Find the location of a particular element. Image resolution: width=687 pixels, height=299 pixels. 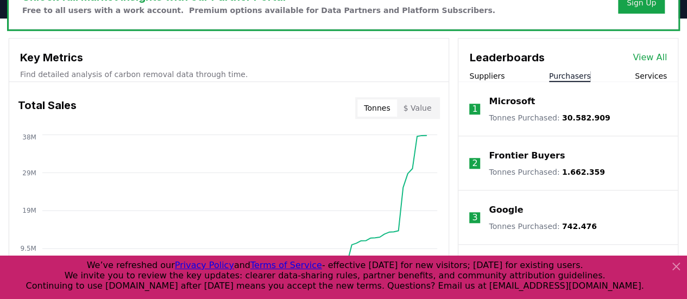

a: Frontier Buyers is located at coordinates (526, 156).